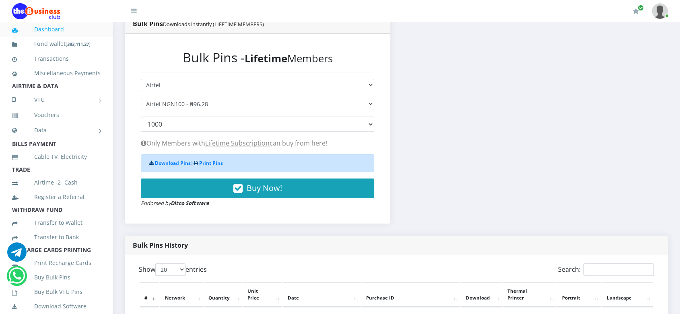  What do you see at coordinates (173, 163) in the screenshot?
I see `a: Download Pins` at bounding box center [173, 163].